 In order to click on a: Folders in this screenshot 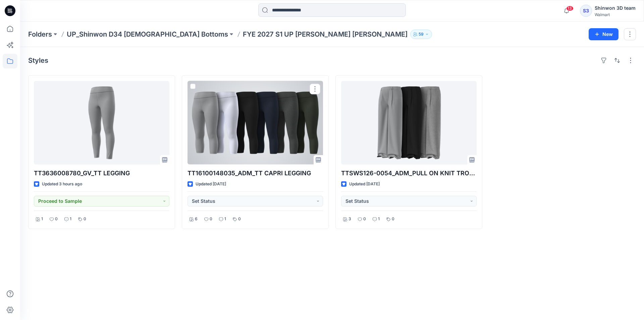, I will do `click(40, 34)`.